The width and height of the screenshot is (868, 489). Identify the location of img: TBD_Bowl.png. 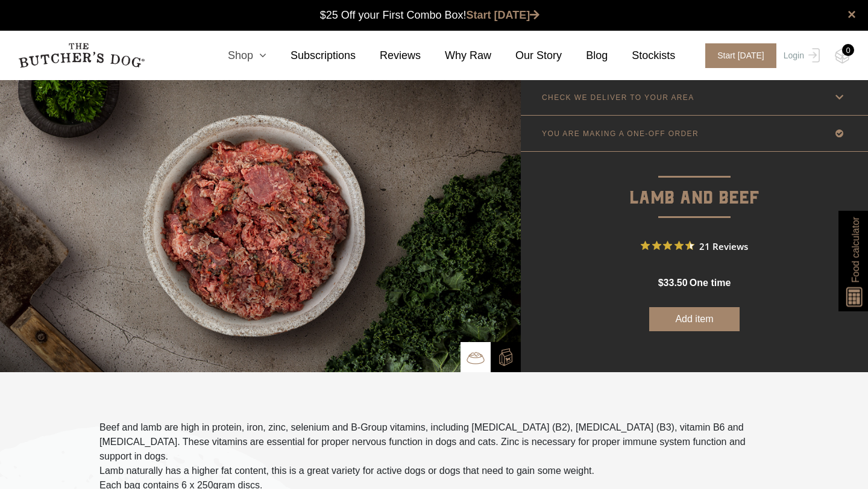
(475, 358).